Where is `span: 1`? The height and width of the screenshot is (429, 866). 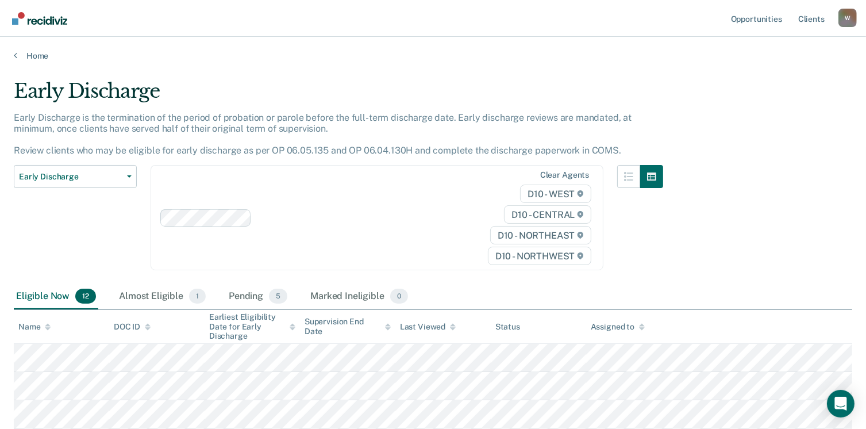
span: 1 is located at coordinates (197, 296).